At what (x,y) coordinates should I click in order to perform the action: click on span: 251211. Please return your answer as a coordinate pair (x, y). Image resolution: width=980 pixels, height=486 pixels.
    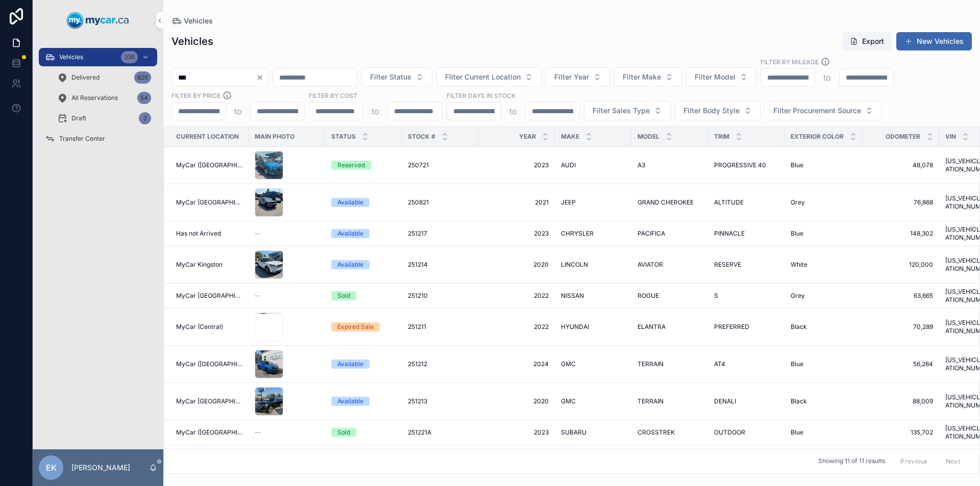
    Looking at the image, I should click on (417, 327).